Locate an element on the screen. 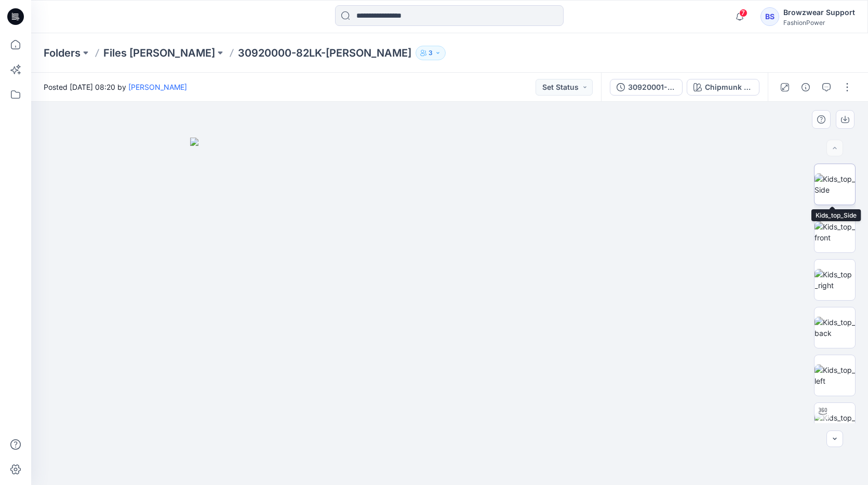  img: eyJhbGciOiJIUzI1NiIsImtpZCI6IjAiLCJzbHQiOiJzZXMiLCJ0eXAiOiJKV1QifQ.eyJkYXRhIjp7InR5cGUiOiJzdG9yYW... is located at coordinates (450, 311).